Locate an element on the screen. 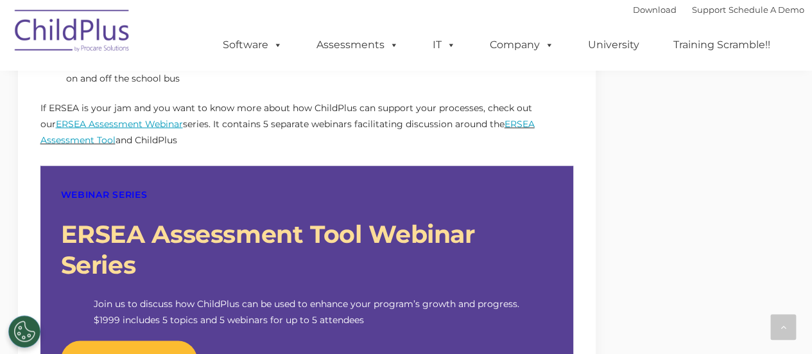  a: essment Tool is located at coordinates (85, 139).